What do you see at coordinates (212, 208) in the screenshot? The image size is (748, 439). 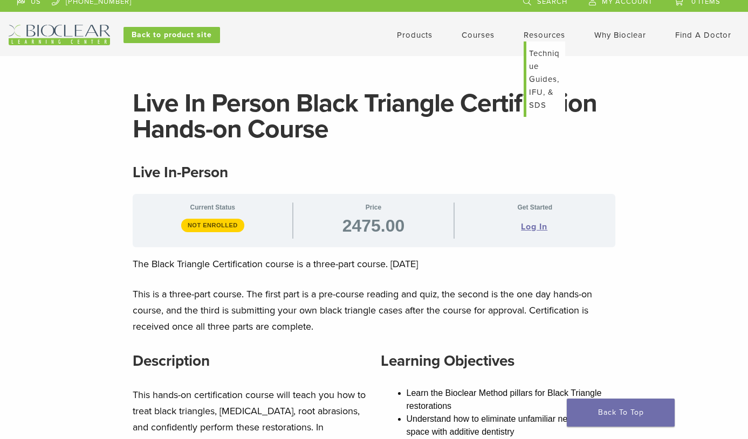 I see `span: Current Status` at bounding box center [212, 208].